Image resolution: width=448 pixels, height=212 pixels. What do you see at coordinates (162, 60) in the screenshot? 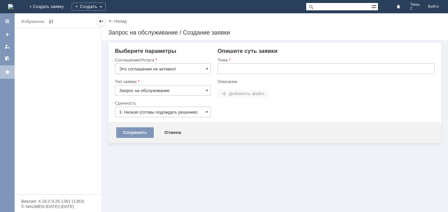
I see `div: Соглашение/Услуга` at bounding box center [162, 60].